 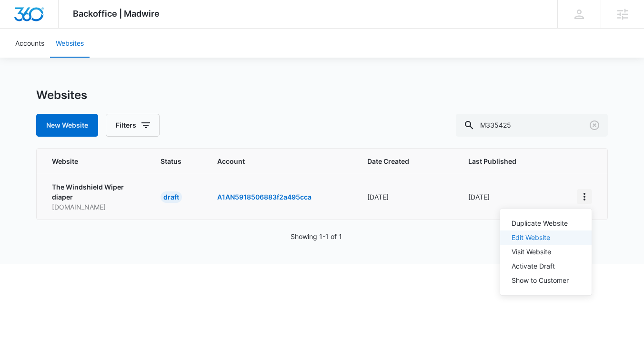 What do you see at coordinates (546, 252) in the screenshot?
I see `button: Visit Website` at bounding box center [546, 252].